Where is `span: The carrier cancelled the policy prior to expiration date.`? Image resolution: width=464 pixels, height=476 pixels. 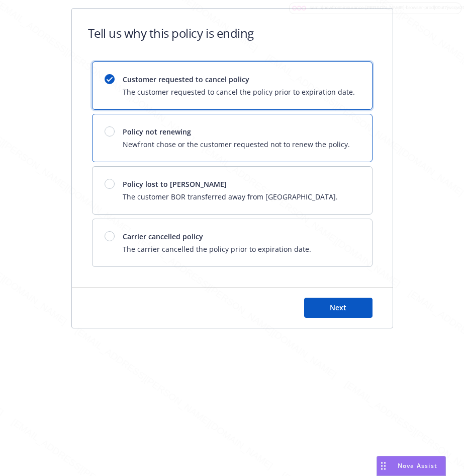
span: The carrier cancelled the policy prior to expiration date. is located at coordinates (217, 249).